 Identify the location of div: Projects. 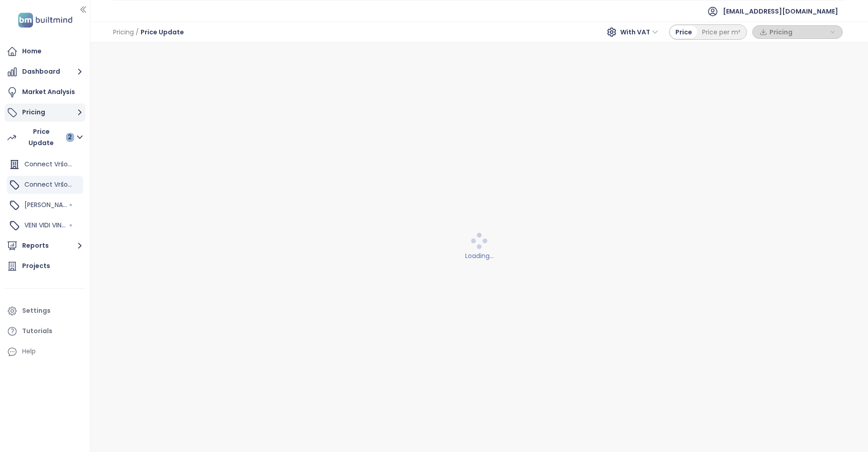
(36, 266).